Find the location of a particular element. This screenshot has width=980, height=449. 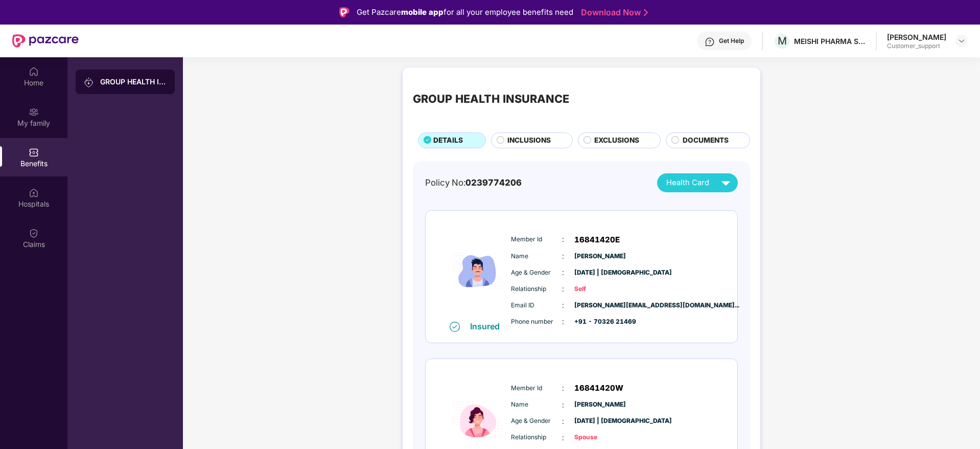

span: Health Card is located at coordinates (688, 183).